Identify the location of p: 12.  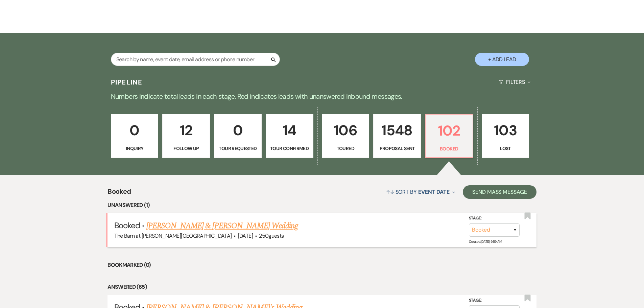
(186, 130).